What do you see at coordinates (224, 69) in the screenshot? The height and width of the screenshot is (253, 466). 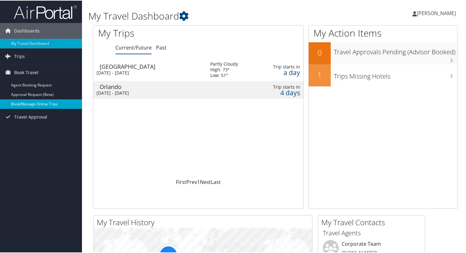 I see `div: High: 73°` at bounding box center [224, 69].